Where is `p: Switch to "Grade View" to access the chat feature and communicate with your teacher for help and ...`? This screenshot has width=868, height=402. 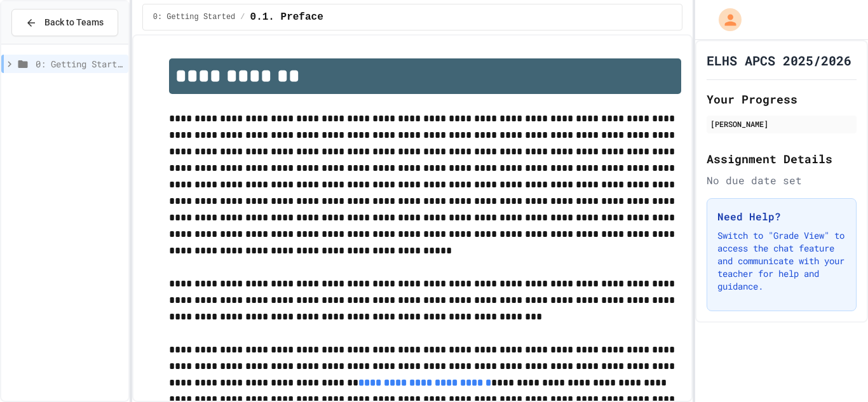 p: Switch to "Grade View" to access the chat feature and communicate with your teacher for help and ... is located at coordinates (782, 261).